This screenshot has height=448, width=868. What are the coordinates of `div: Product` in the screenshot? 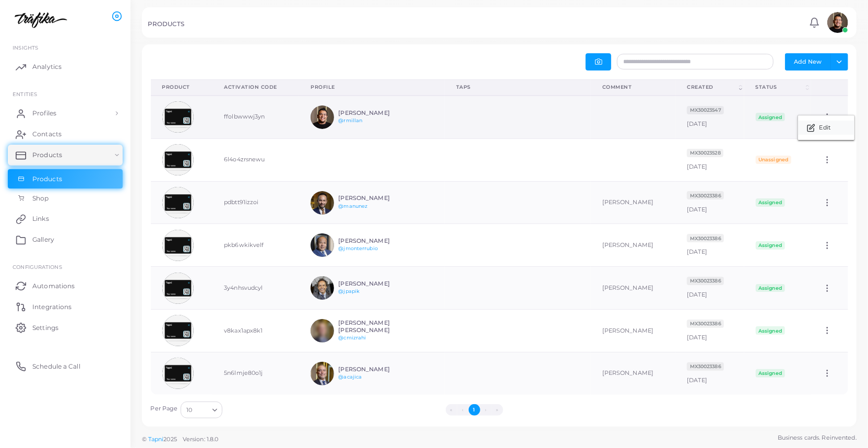 It's located at (182, 87).